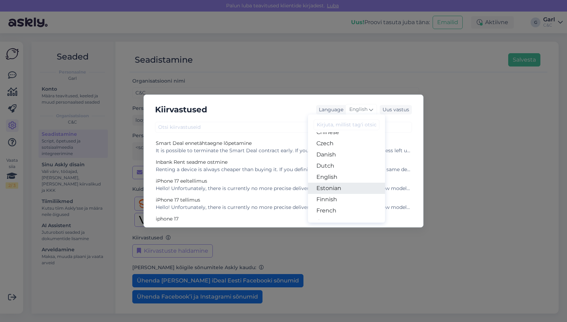  What do you see at coordinates (347, 188) in the screenshot?
I see `a: Estonian` at bounding box center [347, 188].